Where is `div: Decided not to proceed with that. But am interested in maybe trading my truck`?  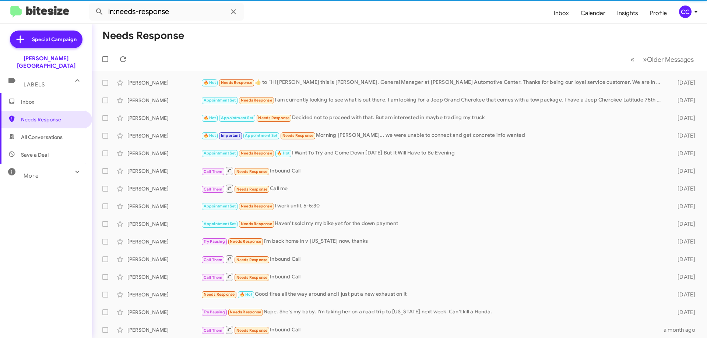
div: Decided not to proceed with that. But am interested in maybe trading my truck is located at coordinates (433, 118).